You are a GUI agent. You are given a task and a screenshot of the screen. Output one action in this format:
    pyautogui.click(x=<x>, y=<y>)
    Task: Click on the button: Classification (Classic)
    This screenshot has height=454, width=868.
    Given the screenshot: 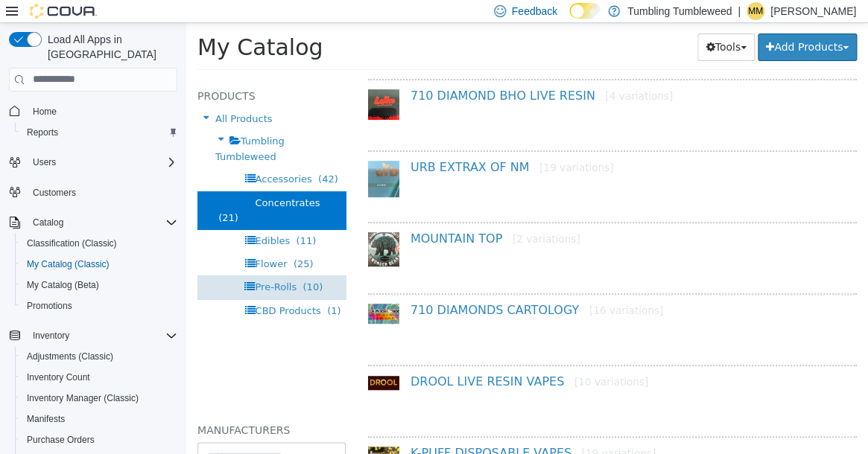 What is the action you would take?
    pyautogui.click(x=99, y=244)
    